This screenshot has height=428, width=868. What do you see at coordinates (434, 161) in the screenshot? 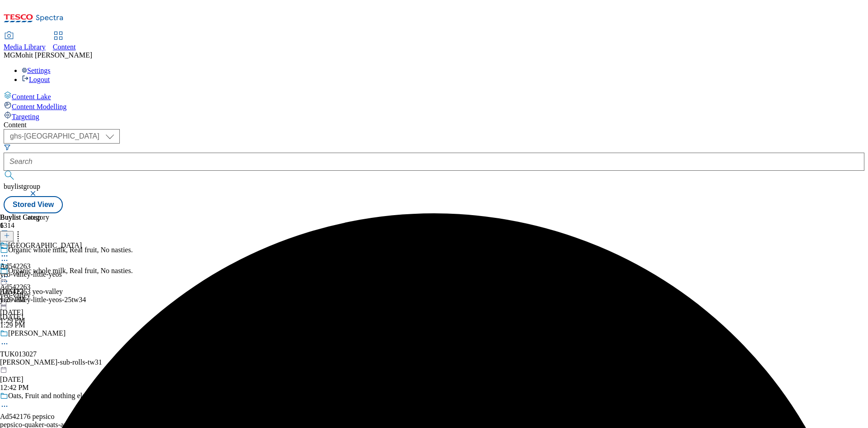
I see `input: Search` at bounding box center [434, 161].